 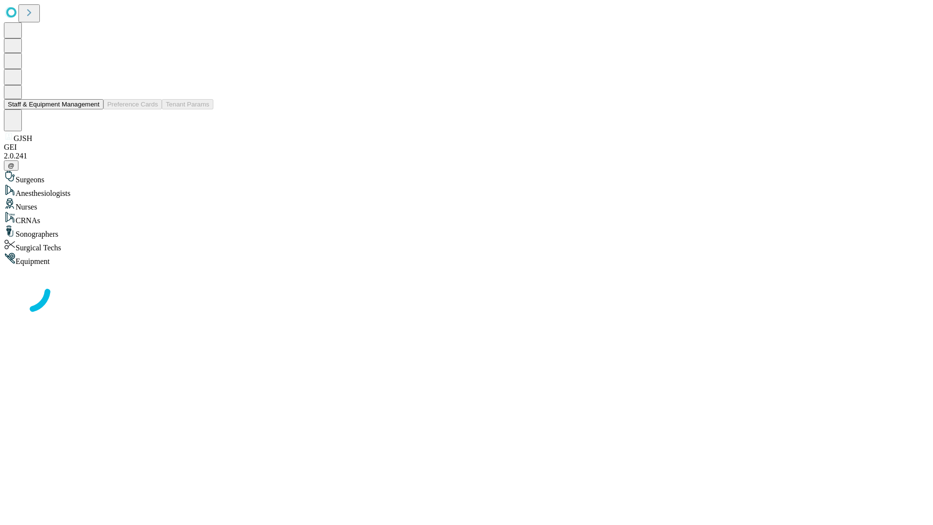 What do you see at coordinates (466, 177) in the screenshot?
I see `div: Surgeons` at bounding box center [466, 177].